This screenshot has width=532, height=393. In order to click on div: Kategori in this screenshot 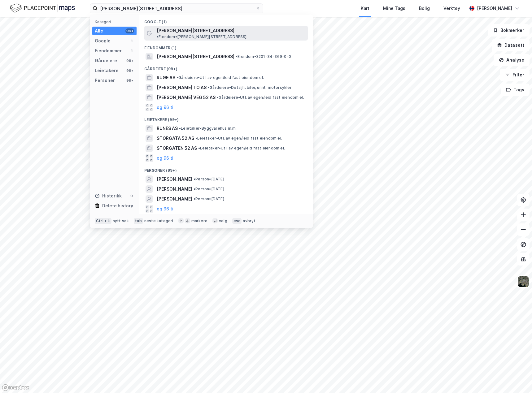, I will do `click(115, 21)`.